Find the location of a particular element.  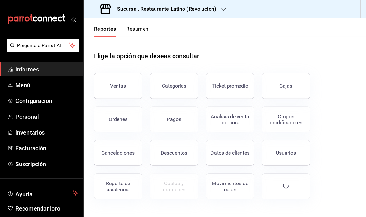

button: Contrata inventarios para ver este reporte is located at coordinates (174, 186).